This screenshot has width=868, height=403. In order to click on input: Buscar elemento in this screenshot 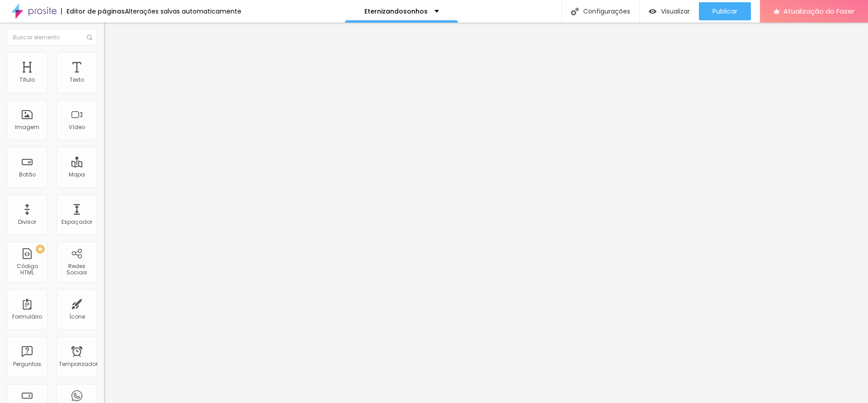, I will do `click(52, 38)`.